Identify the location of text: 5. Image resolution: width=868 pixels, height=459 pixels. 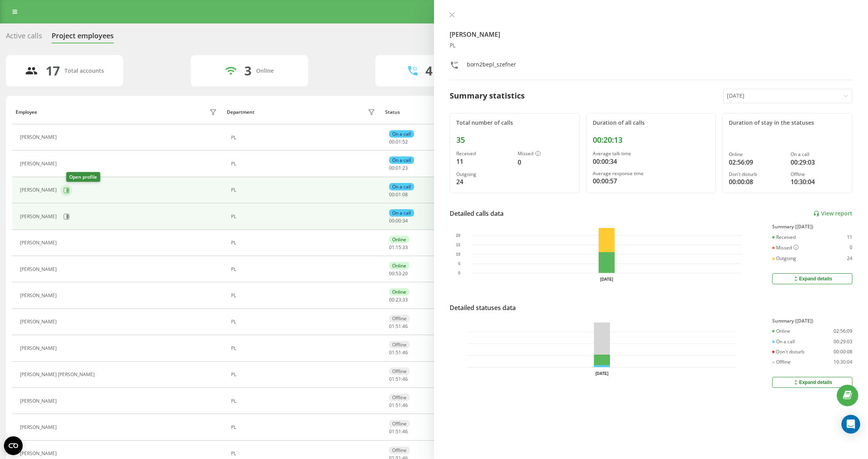
(459, 263).